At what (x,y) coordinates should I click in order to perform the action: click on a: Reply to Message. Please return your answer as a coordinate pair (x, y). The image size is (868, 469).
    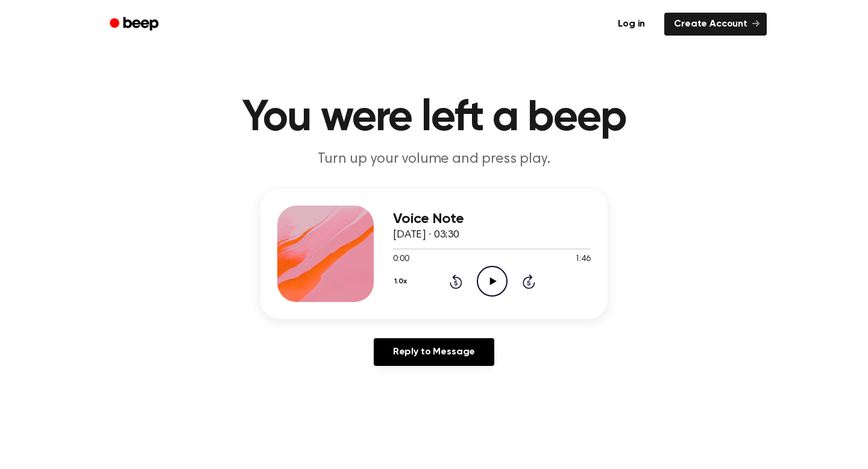
    Looking at the image, I should click on (434, 352).